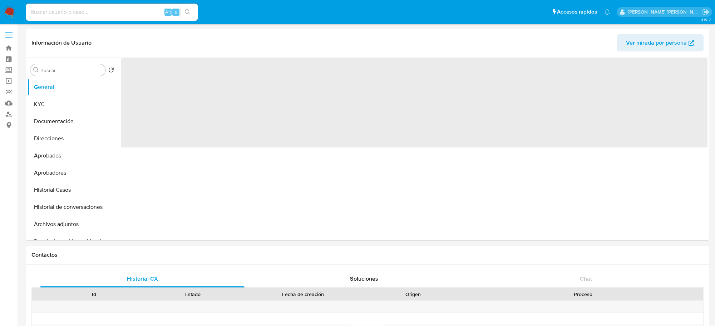  What do you see at coordinates (664, 12) in the screenshot?
I see `p: mayra.pernia@mercadolibre.com` at bounding box center [664, 12].